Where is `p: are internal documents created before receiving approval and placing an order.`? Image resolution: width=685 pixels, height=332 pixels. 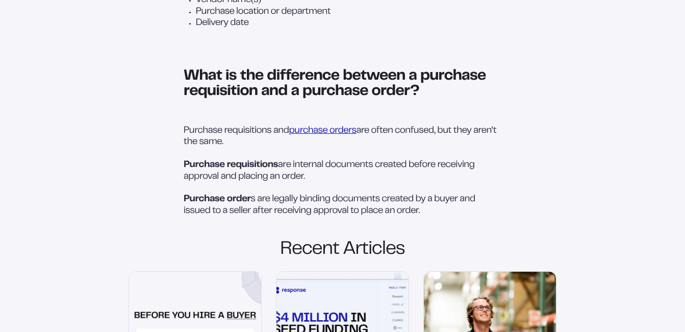
p: are internal documents created before receiving approval and placing an order. is located at coordinates (342, 170).